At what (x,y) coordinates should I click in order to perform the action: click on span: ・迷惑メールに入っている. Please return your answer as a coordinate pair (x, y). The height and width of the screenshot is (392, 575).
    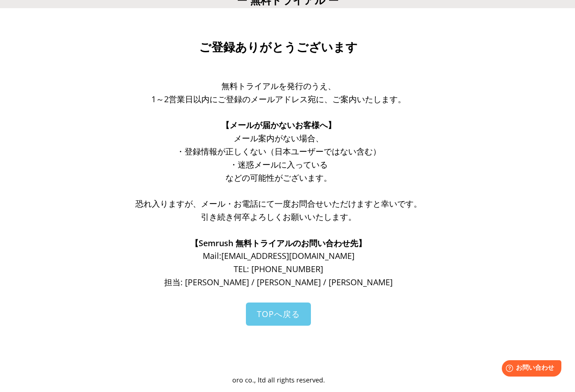
    Looking at the image, I should click on (278, 164).